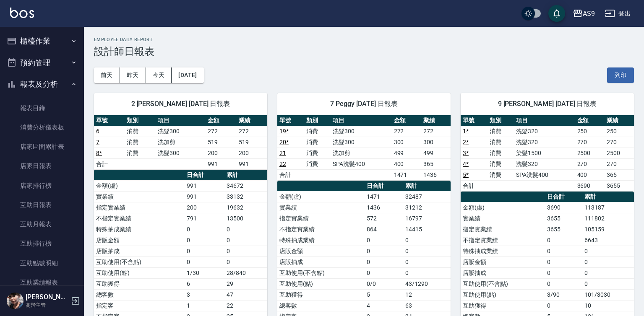 The width and height of the screenshot is (644, 316). What do you see at coordinates (384, 229) in the screenshot?
I see `td: 864` at bounding box center [384, 229].